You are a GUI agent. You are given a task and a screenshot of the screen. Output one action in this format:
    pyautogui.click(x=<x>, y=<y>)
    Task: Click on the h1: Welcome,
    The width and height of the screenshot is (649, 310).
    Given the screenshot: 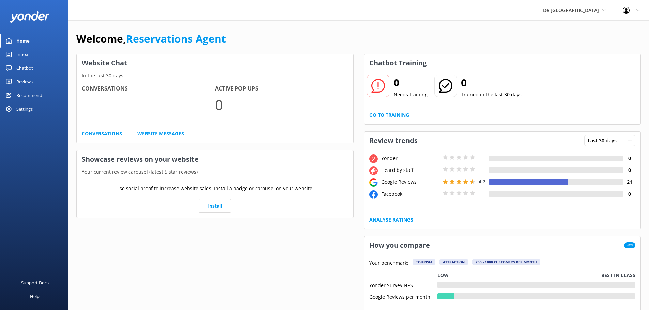 What is the action you would take?
    pyautogui.click(x=151, y=39)
    